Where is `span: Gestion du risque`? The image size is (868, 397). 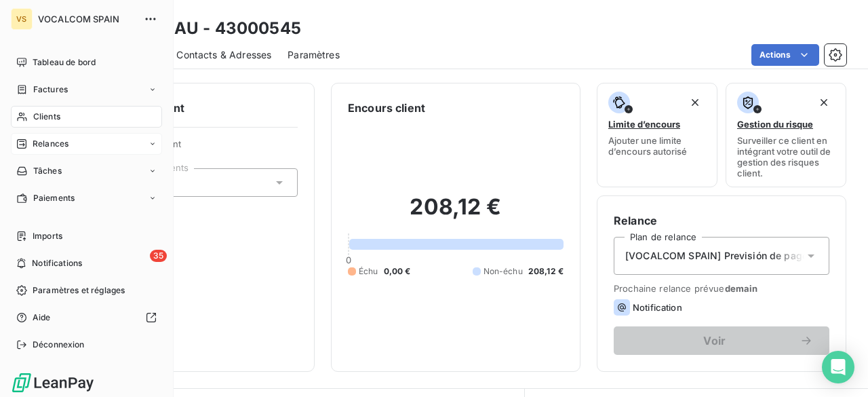 span: Gestion du risque is located at coordinates (775, 124).